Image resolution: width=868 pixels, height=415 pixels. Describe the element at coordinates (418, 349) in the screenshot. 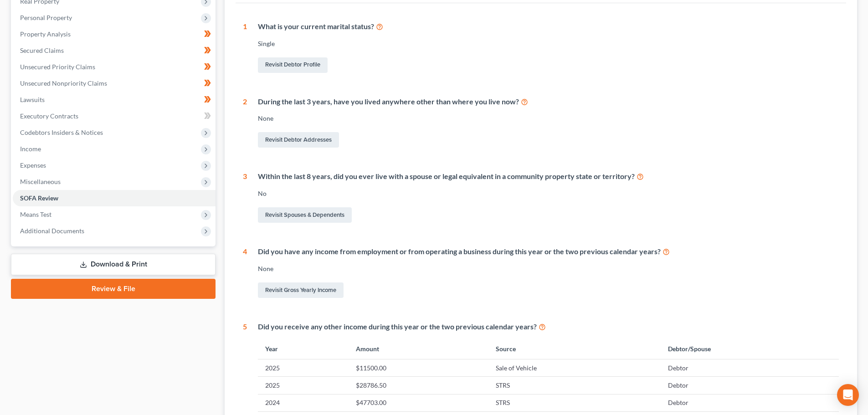

I see `th: Amount` at that location.